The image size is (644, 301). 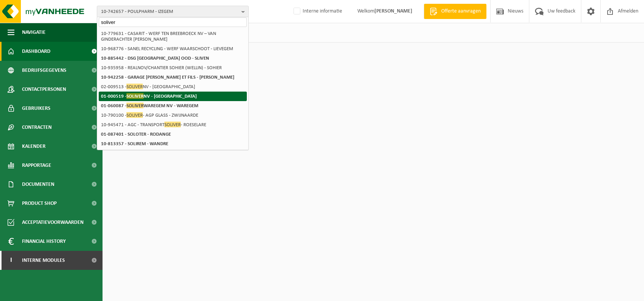 I want to click on span: Contracten, so click(x=37, y=127).